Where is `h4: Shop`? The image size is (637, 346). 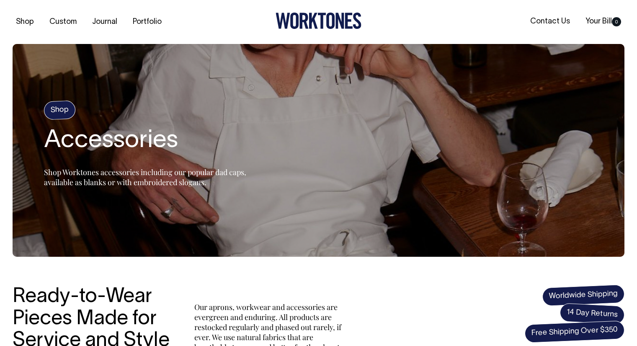
h4: Shop is located at coordinates (59, 110).